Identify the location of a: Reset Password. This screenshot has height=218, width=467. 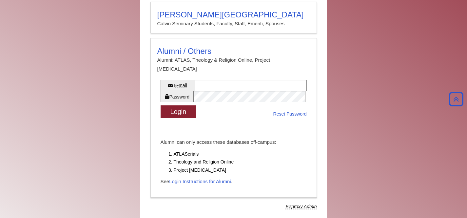
(290, 114).